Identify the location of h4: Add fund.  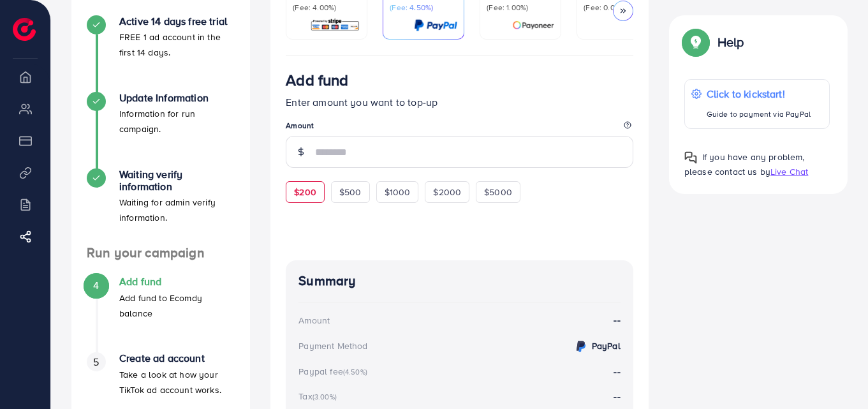
(176, 281).